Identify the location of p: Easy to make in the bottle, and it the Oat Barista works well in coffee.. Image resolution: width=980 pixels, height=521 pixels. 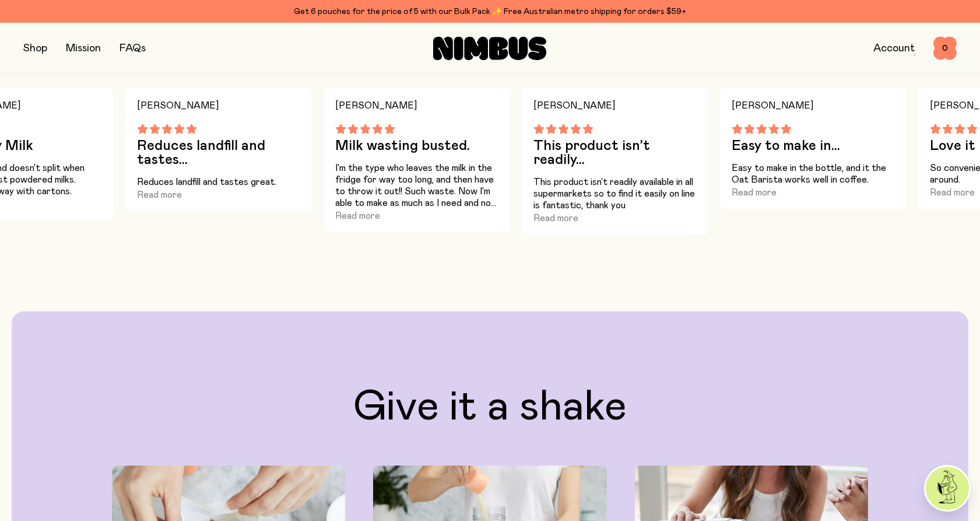
(814, 174).